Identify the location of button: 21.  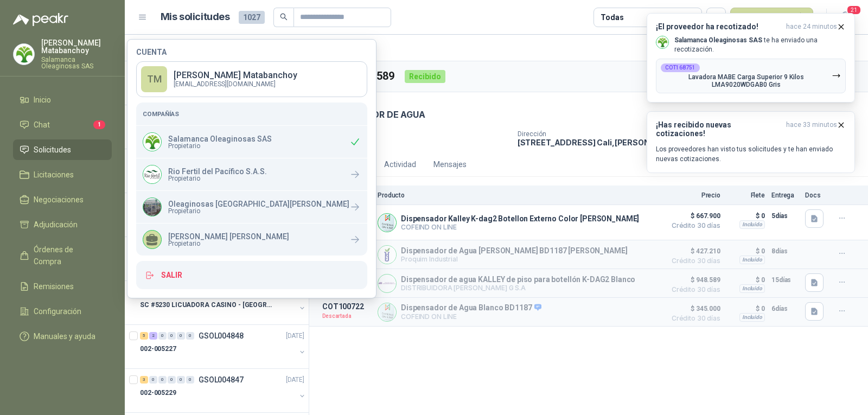
(845, 17).